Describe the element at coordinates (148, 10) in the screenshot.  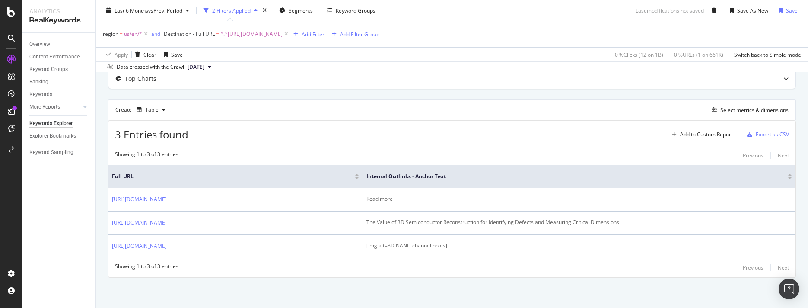
I see `button: Last 6 MonthsvsPrev. Period` at that location.